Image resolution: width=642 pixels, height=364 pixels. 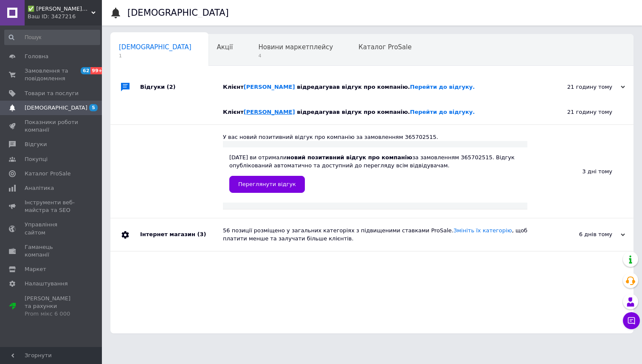 I want to click on div: Prom мікс 6 000, so click(x=51, y=313).